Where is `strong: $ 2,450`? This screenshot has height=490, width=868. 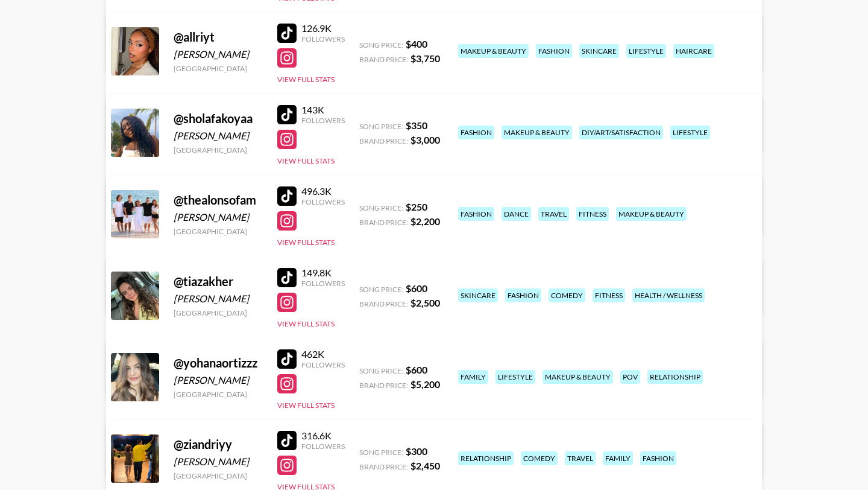 strong: $ 2,450 is located at coordinates (424, 465).